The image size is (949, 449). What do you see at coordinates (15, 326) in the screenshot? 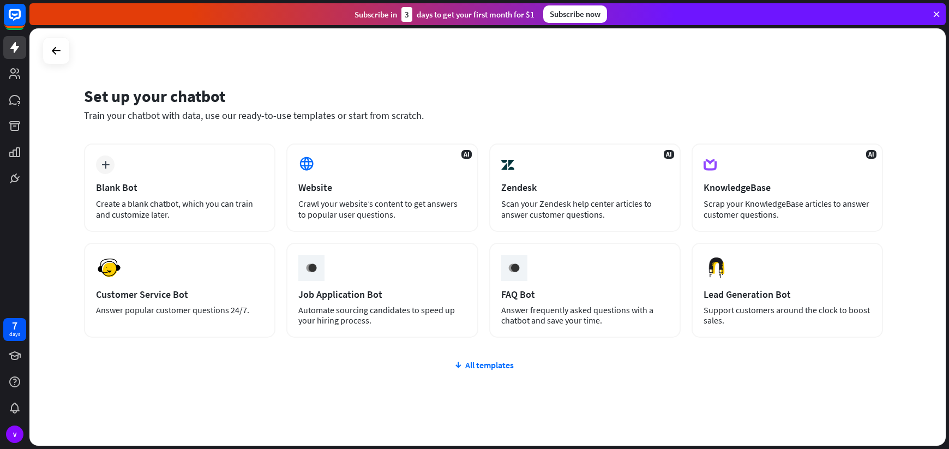
I see `div: 7` at bounding box center [15, 326].